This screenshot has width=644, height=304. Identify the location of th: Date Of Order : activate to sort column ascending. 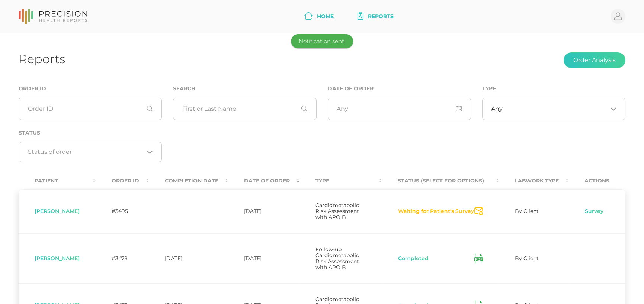
(264, 181).